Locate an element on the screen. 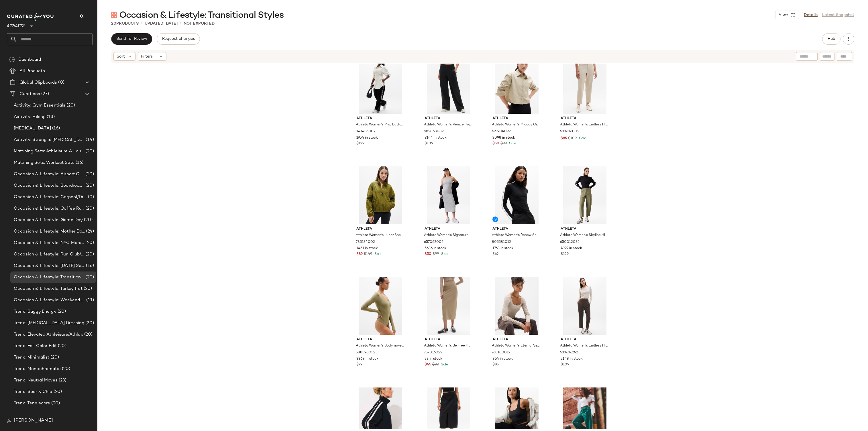  span: Trend: Monochromatic is located at coordinates (37, 369).